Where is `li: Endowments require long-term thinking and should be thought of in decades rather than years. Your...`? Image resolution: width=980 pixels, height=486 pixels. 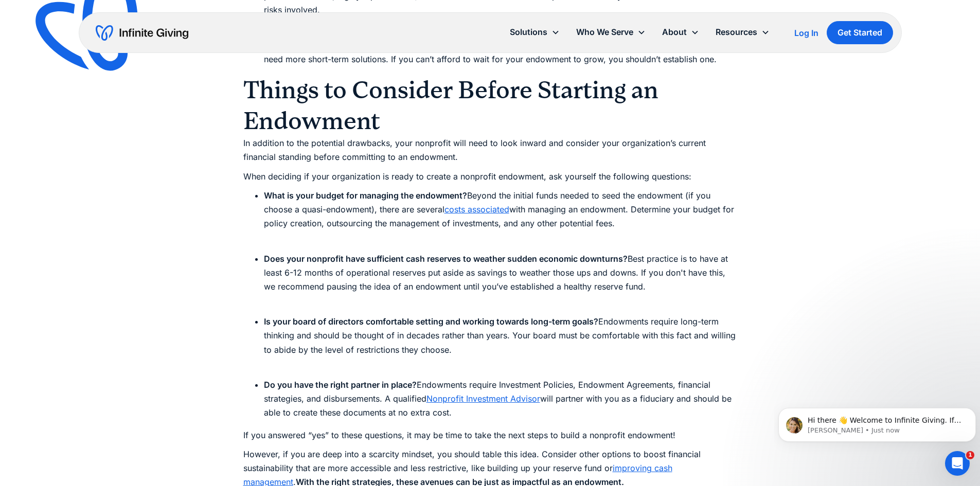
li: Endowments require long-term thinking and should be thought of in decades rather than years. Your... is located at coordinates (501, 342).